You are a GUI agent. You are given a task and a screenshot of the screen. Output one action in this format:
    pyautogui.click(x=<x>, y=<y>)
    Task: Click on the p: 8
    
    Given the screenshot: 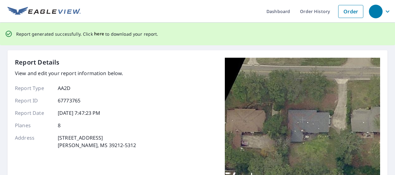 What is the action you would take?
    pyautogui.click(x=59, y=125)
    